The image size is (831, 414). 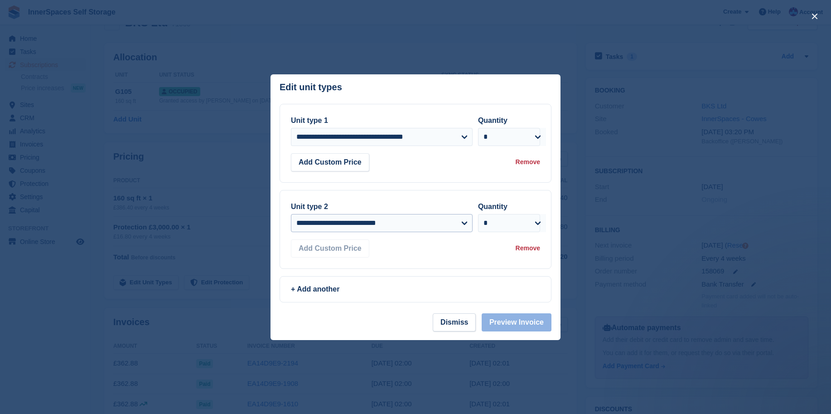 I want to click on button: Dismiss, so click(x=454, y=322).